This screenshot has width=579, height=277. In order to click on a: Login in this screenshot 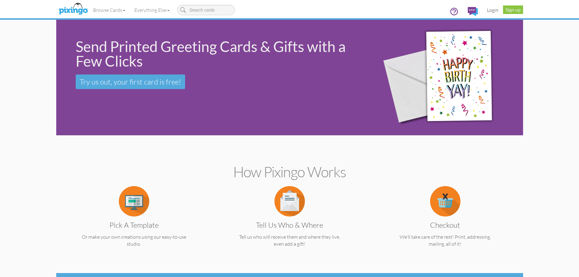, I will do `click(492, 10)`.